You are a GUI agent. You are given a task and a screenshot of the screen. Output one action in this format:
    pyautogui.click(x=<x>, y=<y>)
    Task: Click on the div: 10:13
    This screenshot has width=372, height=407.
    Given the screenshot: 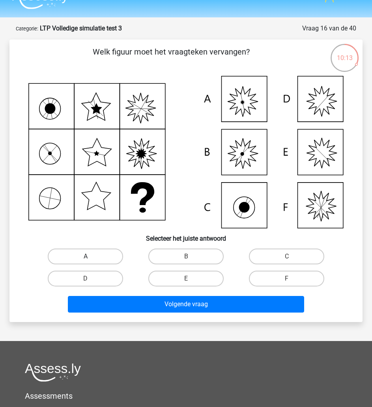 What is the action you would take?
    pyautogui.click(x=345, y=53)
    